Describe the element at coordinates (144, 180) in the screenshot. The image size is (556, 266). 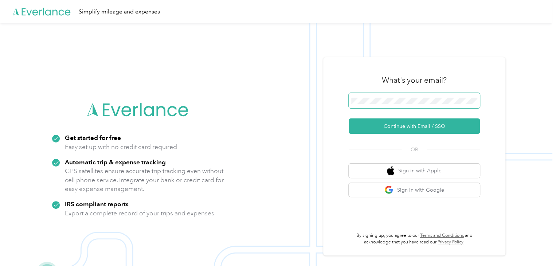
I see `p: GPS satellites ensure accurate trip tracking even without cell phone service. Integrate your bank...` at that location.